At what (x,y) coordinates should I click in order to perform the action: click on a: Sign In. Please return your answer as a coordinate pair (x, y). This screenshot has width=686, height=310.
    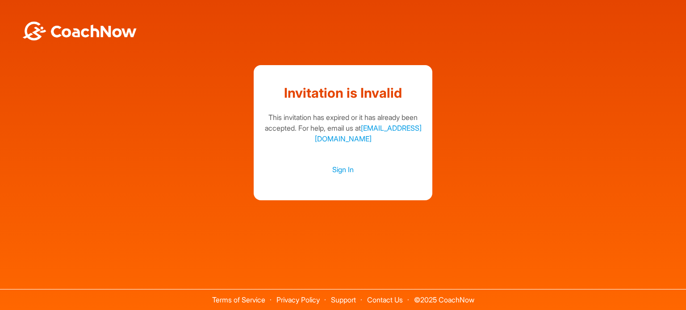
    Looking at the image, I should click on (343, 170).